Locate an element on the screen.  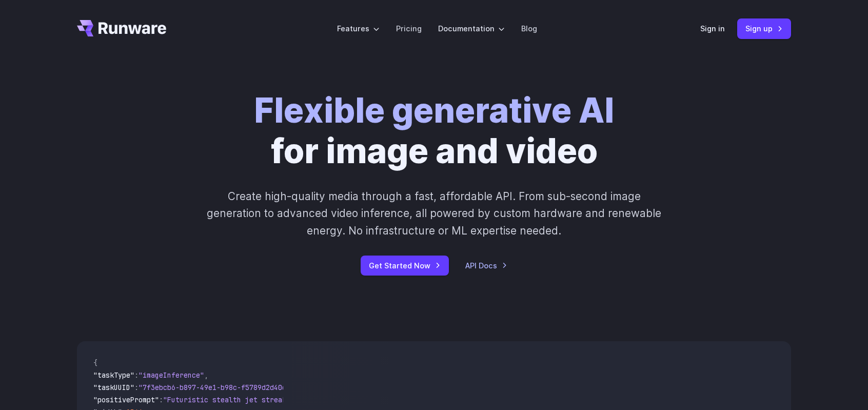
span: "Futuristic stealth jet streaking through a neon-lit cityscape with glowing purple exhaust" is located at coordinates (350, 400).